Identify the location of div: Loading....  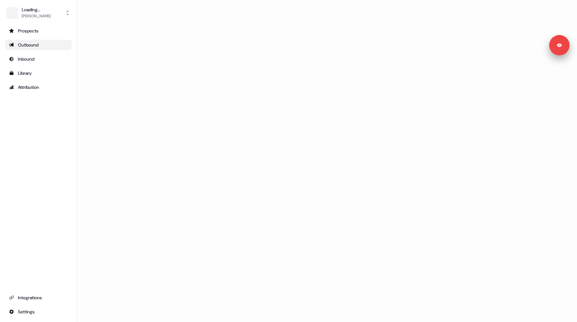
(36, 10).